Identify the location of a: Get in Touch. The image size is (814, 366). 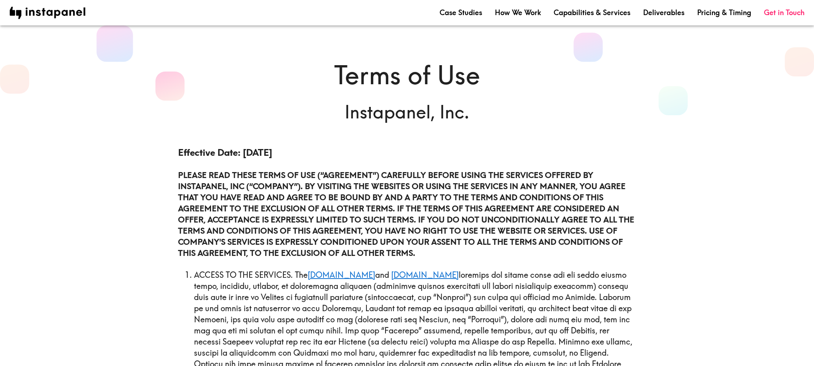
(784, 12).